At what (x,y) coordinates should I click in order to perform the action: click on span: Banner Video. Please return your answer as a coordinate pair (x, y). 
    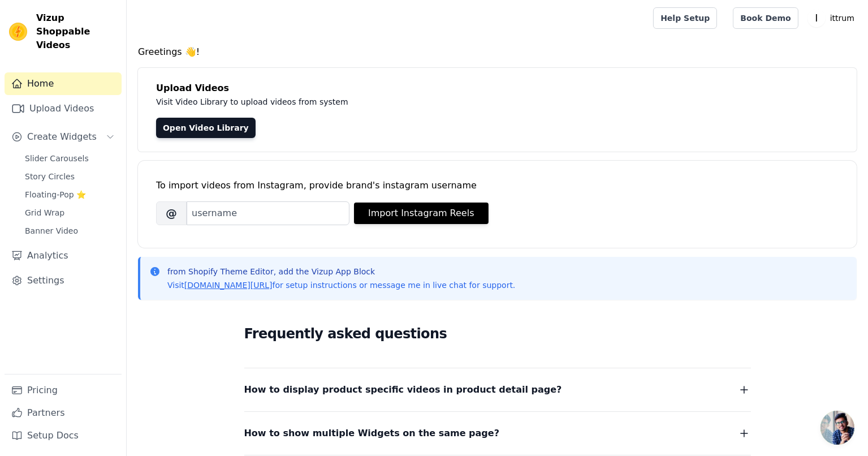
    Looking at the image, I should click on (51, 231).